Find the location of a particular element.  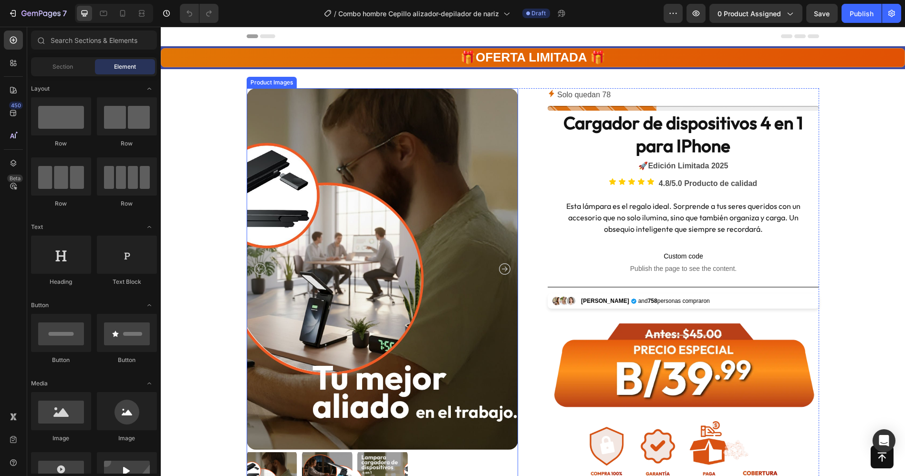

h1: Cargador de dispositivos 4 en 1 para IPhone is located at coordinates (522, 108).